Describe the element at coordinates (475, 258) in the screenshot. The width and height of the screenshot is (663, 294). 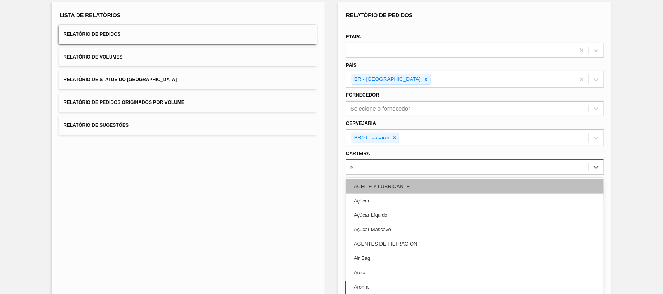
I see `div: Air Bag` at that location.